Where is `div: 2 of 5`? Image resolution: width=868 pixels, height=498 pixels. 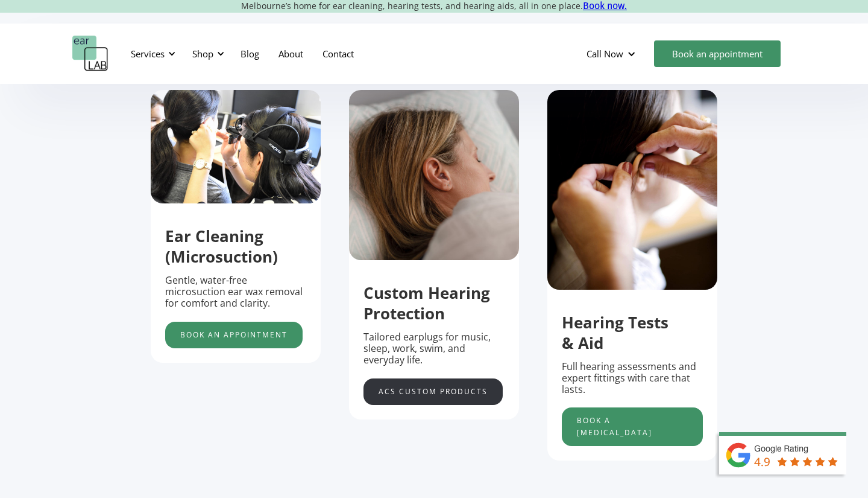
div: 2 of 5 is located at coordinates (434, 254).